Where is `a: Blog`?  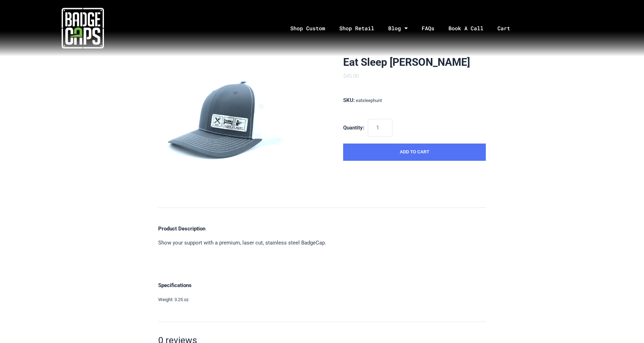
a: Blog is located at coordinates (398, 28).